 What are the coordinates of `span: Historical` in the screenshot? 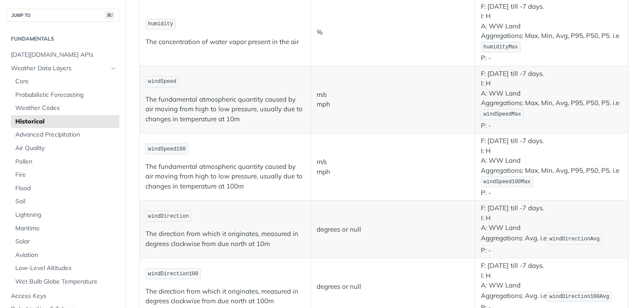 It's located at (66, 122).